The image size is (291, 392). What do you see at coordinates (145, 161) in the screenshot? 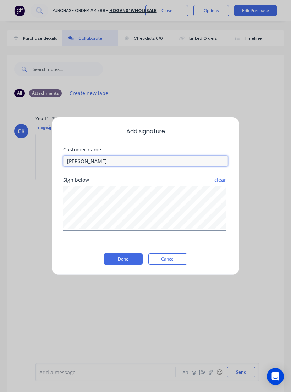
I see `input: Enter customer name` at bounding box center [145, 161].